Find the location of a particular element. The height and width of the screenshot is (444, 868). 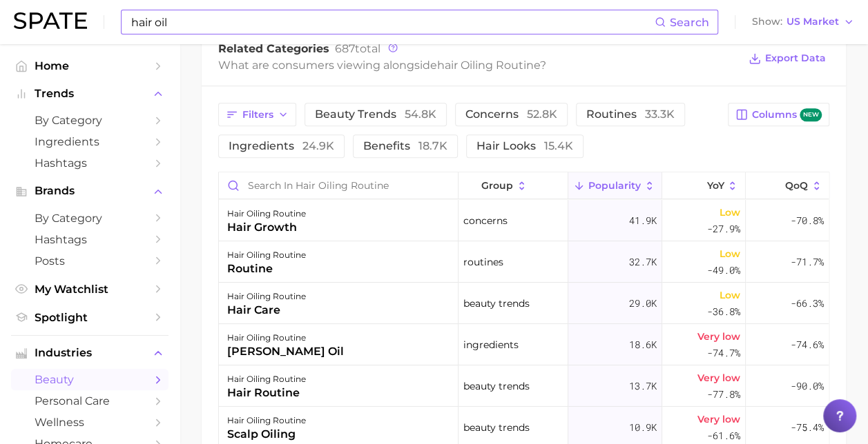

span: -70.8% is located at coordinates (807, 220).